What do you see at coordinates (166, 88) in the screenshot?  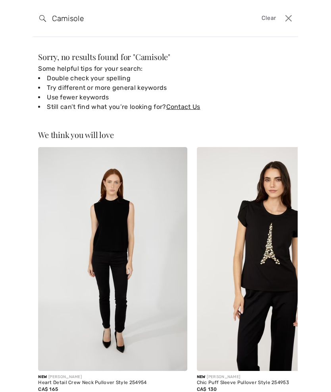 I see `li: Try different or more general keywords` at bounding box center [166, 88].